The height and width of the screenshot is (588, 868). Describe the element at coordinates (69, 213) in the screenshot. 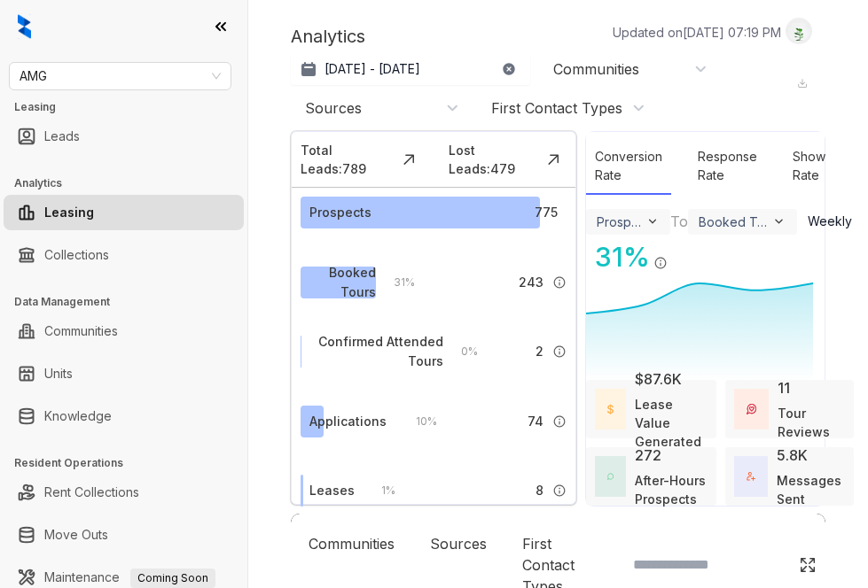

I see `a: Leasing` at that location.